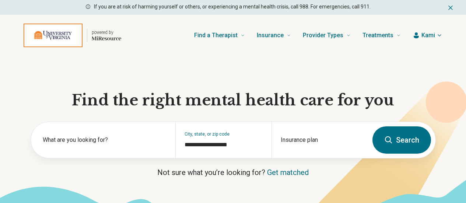 The height and width of the screenshot is (203, 466). I want to click on p: Not sure what you’re looking for?, so click(233, 172).